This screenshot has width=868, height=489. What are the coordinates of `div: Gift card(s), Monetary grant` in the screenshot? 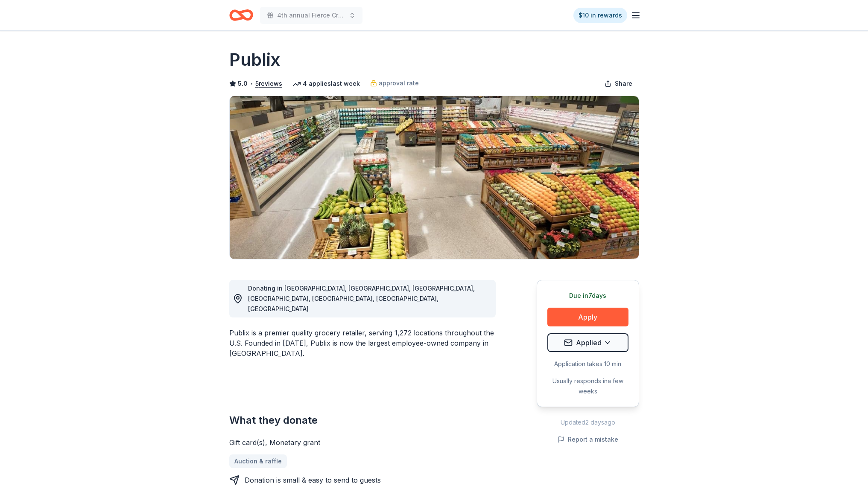 It's located at (362, 443).